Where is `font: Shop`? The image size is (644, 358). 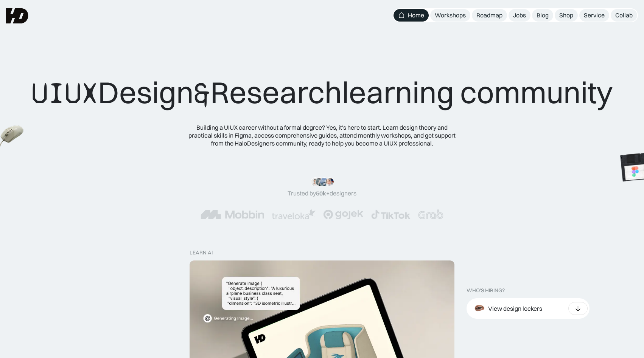
font: Shop is located at coordinates (566, 15).